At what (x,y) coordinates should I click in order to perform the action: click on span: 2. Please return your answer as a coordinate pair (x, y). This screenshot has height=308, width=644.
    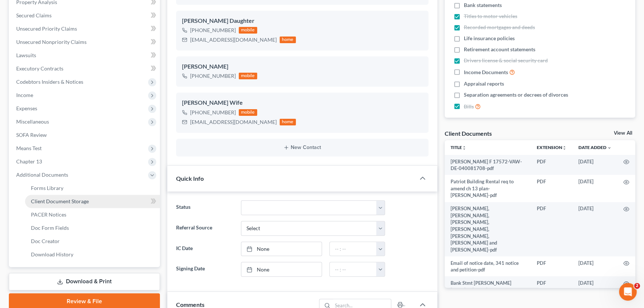
    Looking at the image, I should click on (637, 286).